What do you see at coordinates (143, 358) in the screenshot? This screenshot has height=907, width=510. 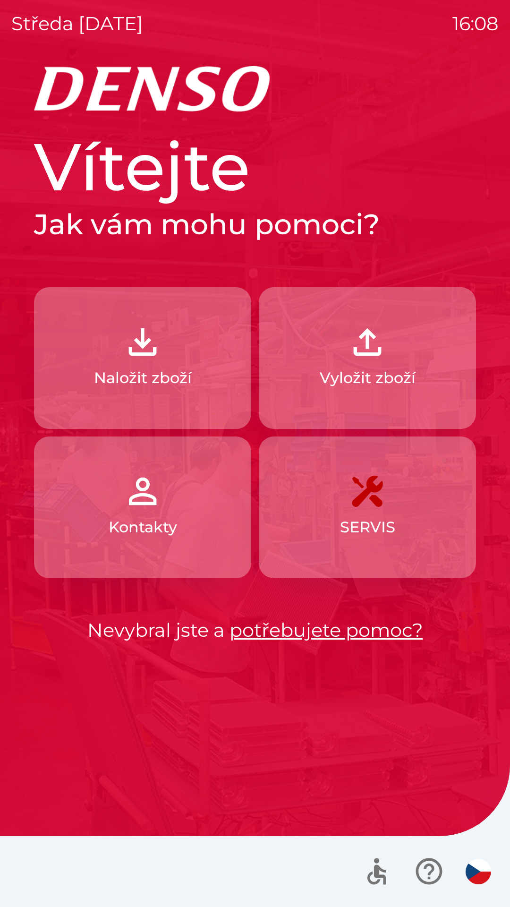 I see `button: Naložit zboží` at bounding box center [143, 358].